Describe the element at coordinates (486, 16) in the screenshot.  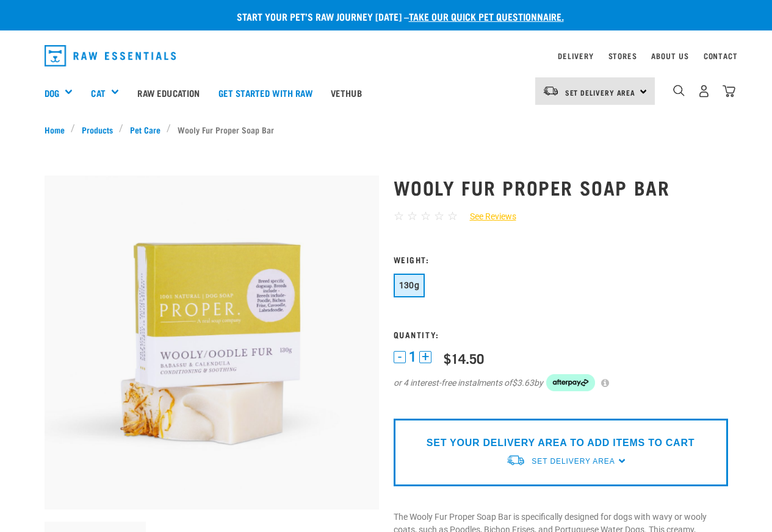
I see `a: take our quick pet questionnaire.` at that location.